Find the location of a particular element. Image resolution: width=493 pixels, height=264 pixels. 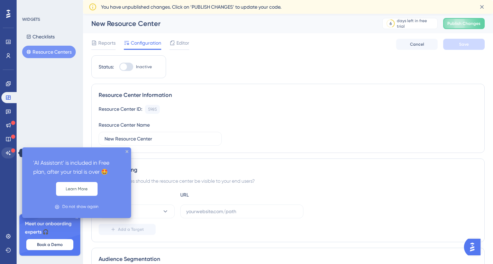

span: Configuration is located at coordinates (146, 43).